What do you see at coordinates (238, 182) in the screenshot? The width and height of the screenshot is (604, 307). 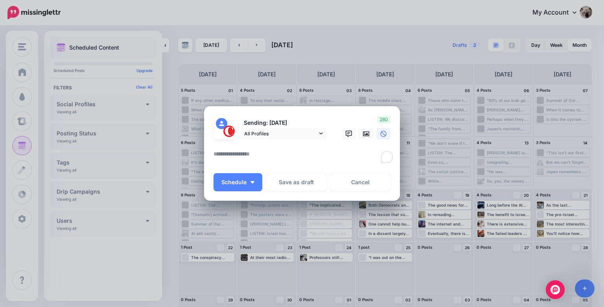 I see `button: Schedule` at bounding box center [238, 182].